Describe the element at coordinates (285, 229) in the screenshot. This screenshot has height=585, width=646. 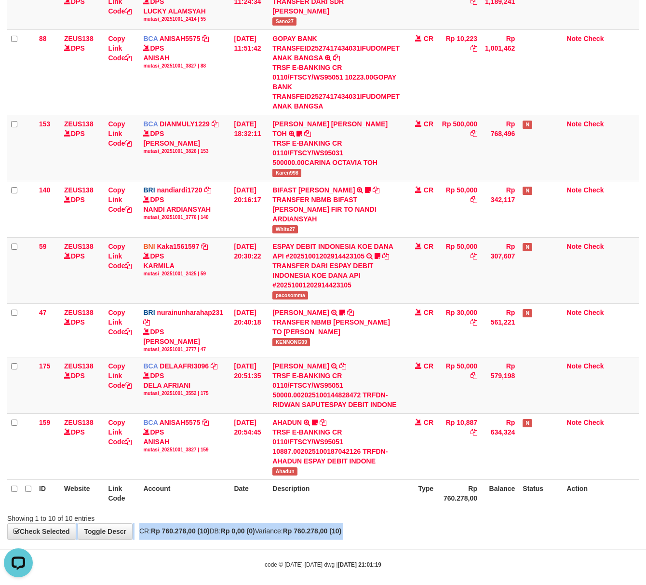
I see `span: White27` at that location.